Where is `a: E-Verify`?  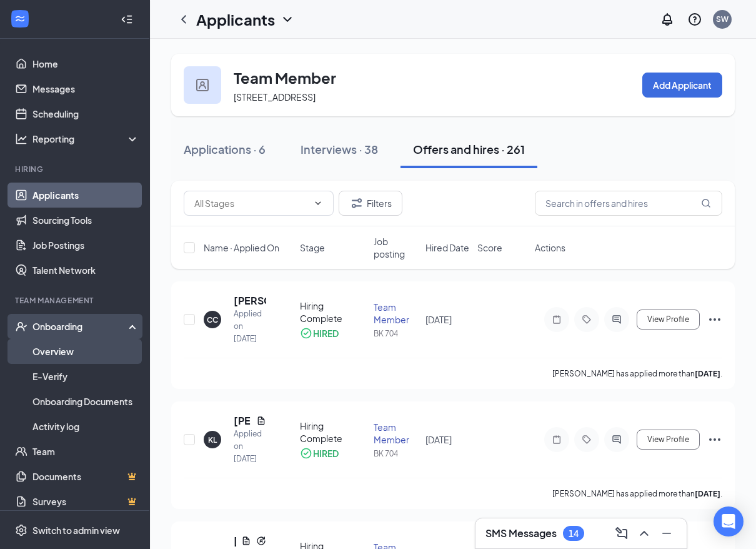
a: E-Verify is located at coordinates (86, 376).